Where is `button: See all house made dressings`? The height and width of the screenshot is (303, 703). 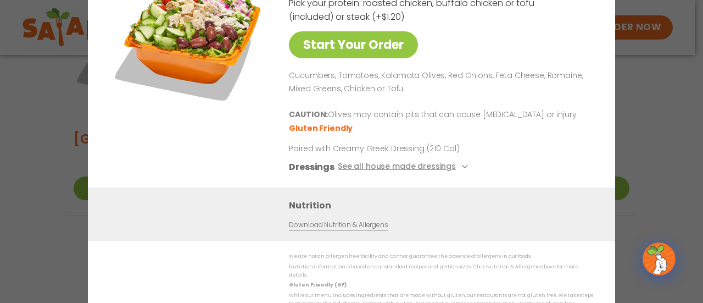 button: See all house made dressings is located at coordinates (404, 167).